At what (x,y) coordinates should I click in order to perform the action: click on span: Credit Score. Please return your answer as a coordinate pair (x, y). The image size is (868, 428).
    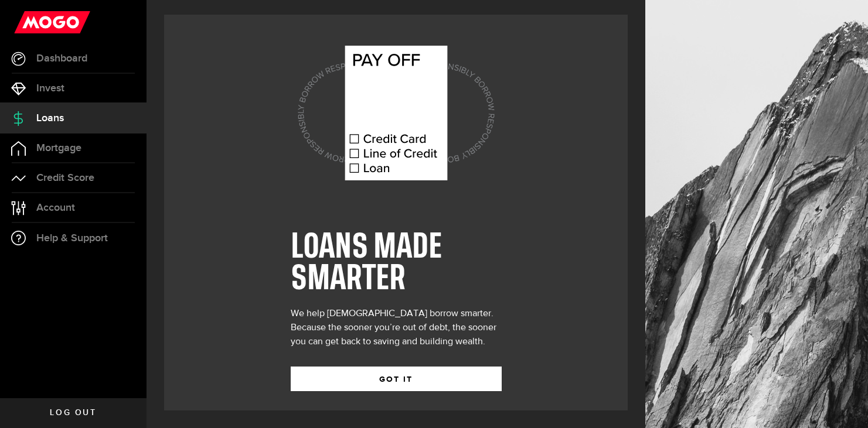
    Looking at the image, I should click on (65, 178).